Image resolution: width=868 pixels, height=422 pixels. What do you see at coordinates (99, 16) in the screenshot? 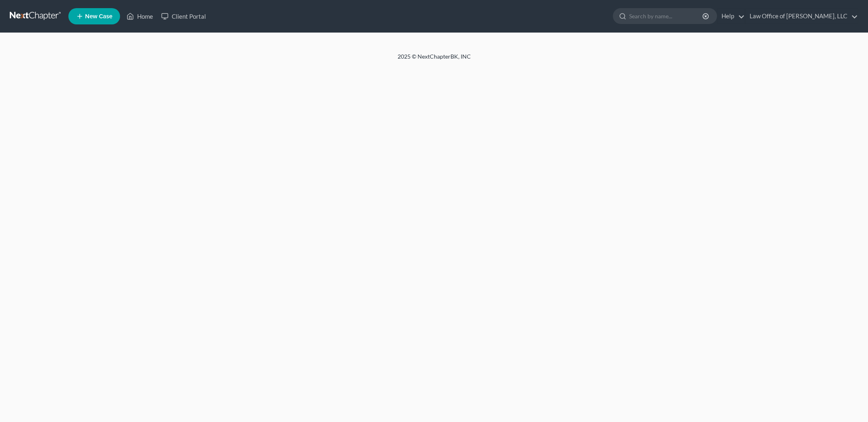
I see `span: New Case` at bounding box center [99, 16].